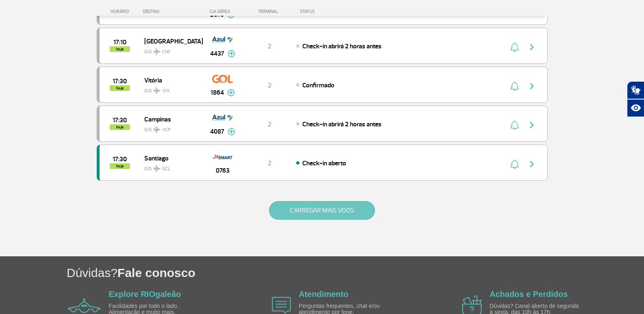 This screenshot has width=644, height=314. I want to click on span: VCP, so click(166, 130).